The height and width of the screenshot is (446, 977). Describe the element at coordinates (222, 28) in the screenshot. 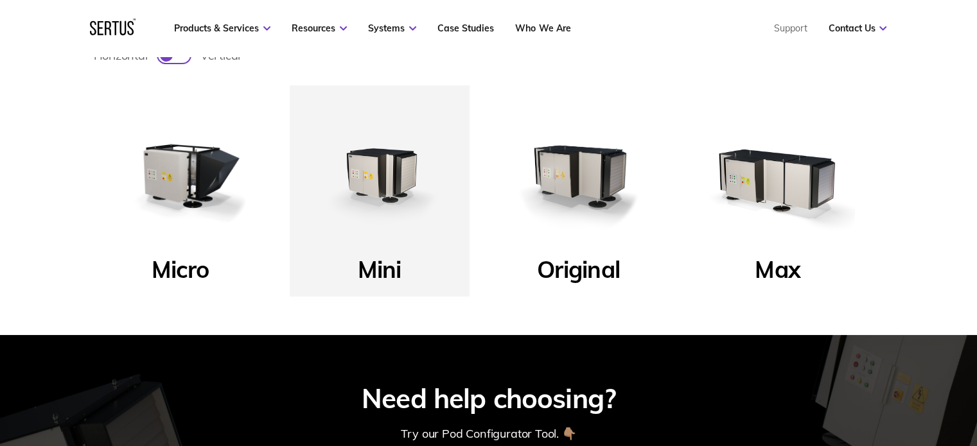

I see `a: Products & Services` at that location.